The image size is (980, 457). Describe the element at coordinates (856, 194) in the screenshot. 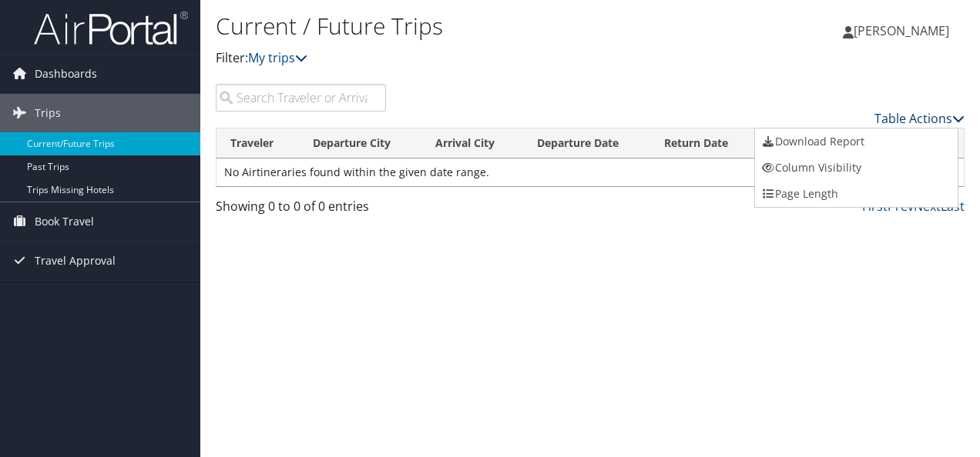

I see `a: Page Length` at that location.